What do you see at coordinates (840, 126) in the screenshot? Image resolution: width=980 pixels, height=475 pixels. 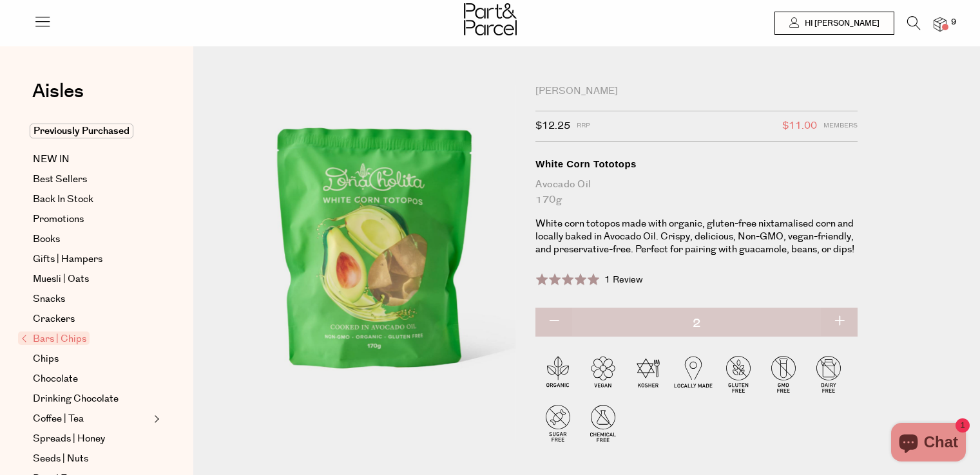 I see `span: Members` at bounding box center [840, 126].